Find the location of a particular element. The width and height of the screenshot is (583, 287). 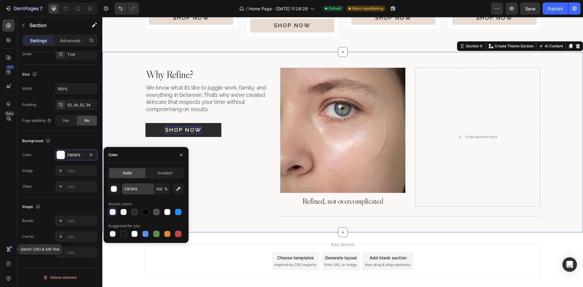

div: Shape is located at coordinates (32, 207).